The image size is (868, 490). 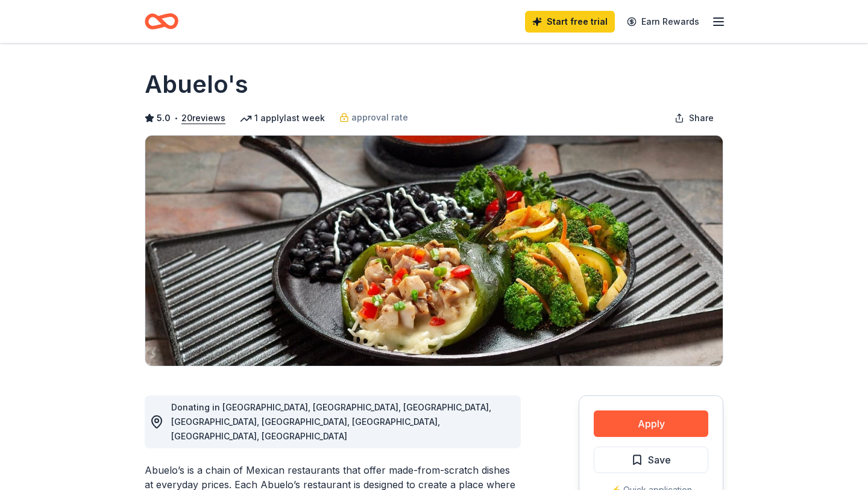 I want to click on span: approval rate, so click(x=380, y=117).